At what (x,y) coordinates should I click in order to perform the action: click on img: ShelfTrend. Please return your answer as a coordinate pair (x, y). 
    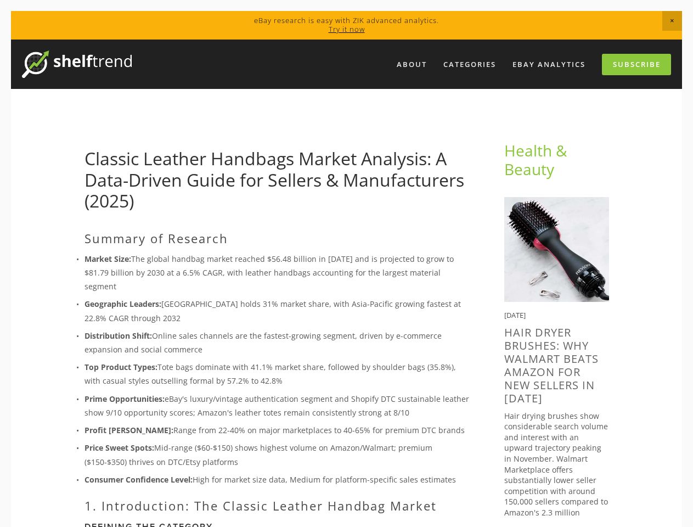
    Looking at the image, I should click on (77, 64).